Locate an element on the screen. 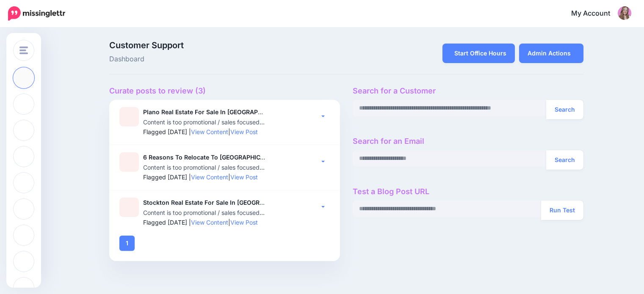  a: Start Office Hours is located at coordinates (478, 53).